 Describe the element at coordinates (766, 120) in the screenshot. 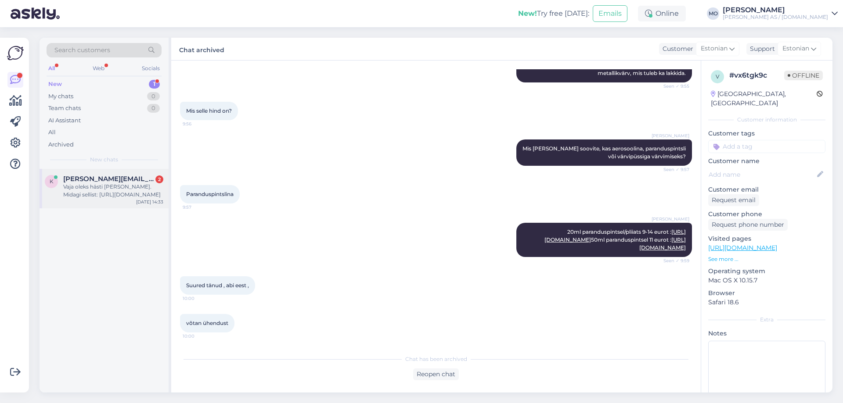

I see `div: Customer information` at that location.